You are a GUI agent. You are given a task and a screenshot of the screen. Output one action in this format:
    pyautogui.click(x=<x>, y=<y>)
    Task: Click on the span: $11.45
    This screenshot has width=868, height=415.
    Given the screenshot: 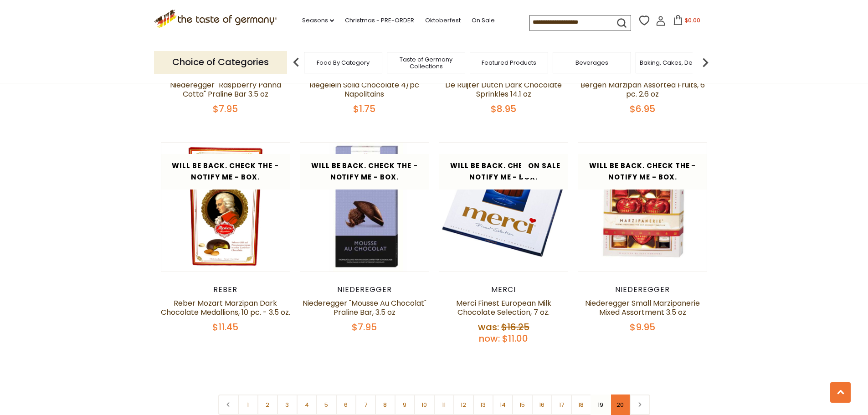 What is the action you would take?
    pyautogui.click(x=225, y=327)
    